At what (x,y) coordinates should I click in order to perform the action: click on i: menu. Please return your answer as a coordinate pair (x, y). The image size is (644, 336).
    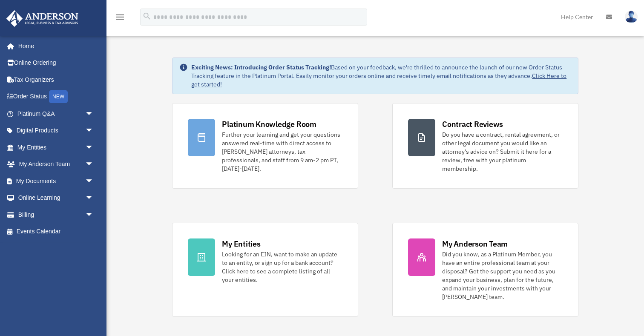
    Looking at the image, I should click on (120, 17).